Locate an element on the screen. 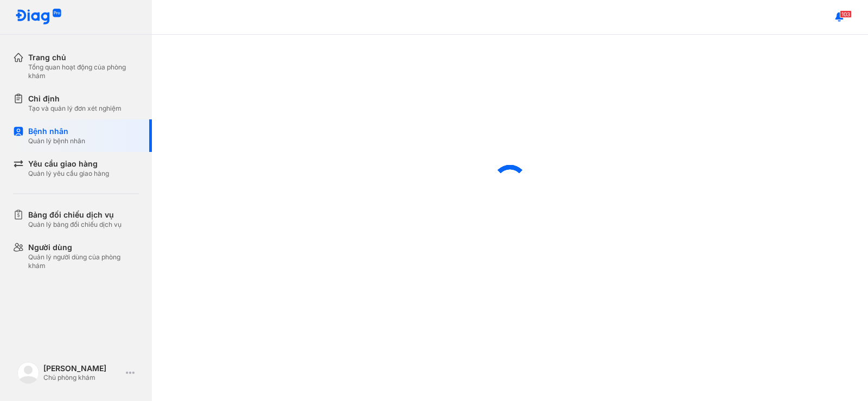 The height and width of the screenshot is (401, 868). div: Chủ phòng khám is located at coordinates (82, 378).